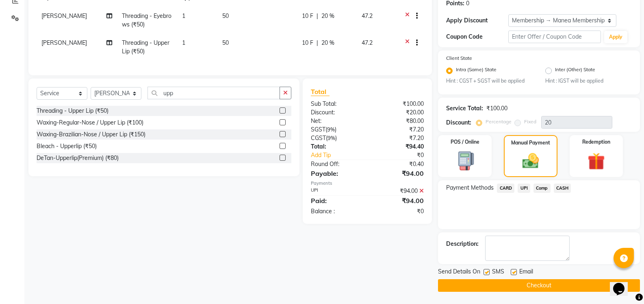 The image size is (644, 304). What do you see at coordinates (214, 93) in the screenshot?
I see `input: Search or Scan` at bounding box center [214, 93].